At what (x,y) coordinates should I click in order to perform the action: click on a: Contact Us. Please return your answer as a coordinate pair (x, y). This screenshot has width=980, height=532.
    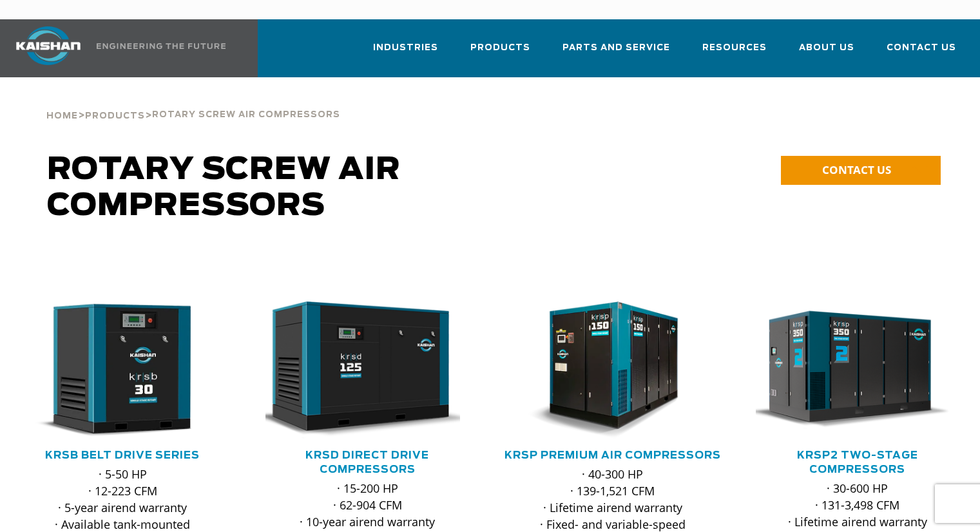
    Looking at the image, I should click on (921, 52).